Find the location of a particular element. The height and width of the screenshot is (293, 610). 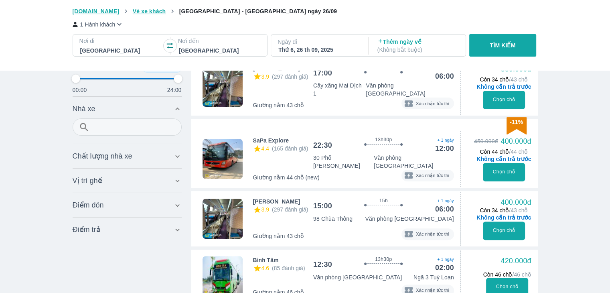

span: (165 đánh giá) is located at coordinates (290, 148).